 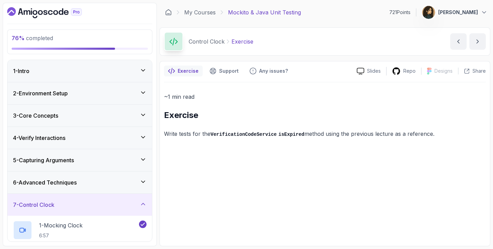 What do you see at coordinates (21, 71) in the screenshot?
I see `h3: 1 - Intro` at bounding box center [21, 71].